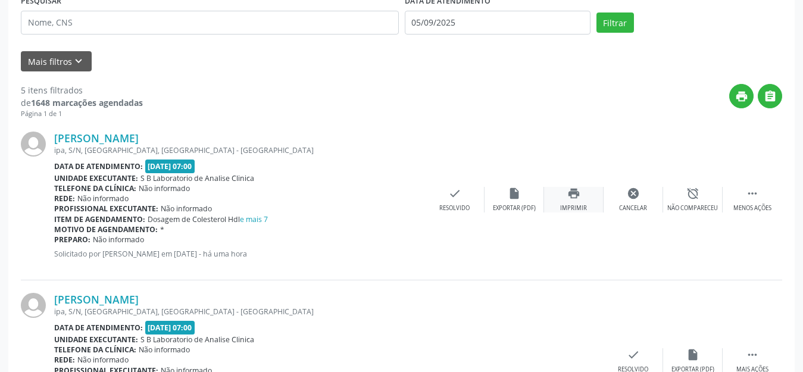  What do you see at coordinates (82, 102) in the screenshot?
I see `div: de` at bounding box center [82, 102].